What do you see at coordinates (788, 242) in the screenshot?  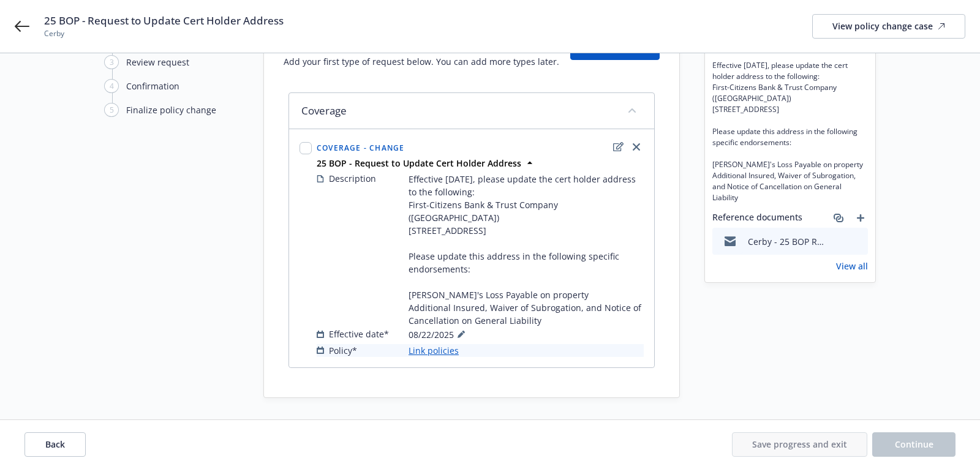 I see `div: Cerby - 25 BOP Request for Holder Address Update to Chubb.eml` at bounding box center [788, 242].